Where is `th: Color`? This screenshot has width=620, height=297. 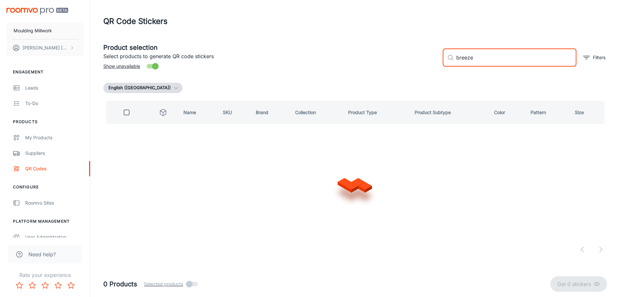
th: Color is located at coordinates (507, 112).